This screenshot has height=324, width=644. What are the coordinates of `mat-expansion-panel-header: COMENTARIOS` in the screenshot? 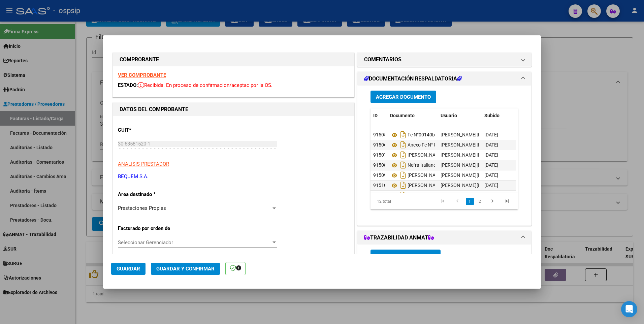 It's located at (444, 59).